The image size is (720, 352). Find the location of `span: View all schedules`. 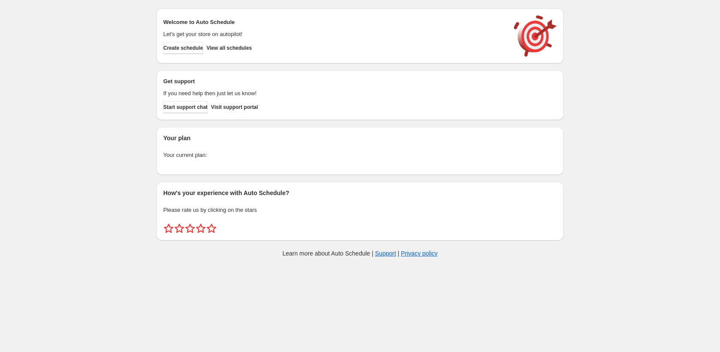

span: View all schedules is located at coordinates (229, 48).